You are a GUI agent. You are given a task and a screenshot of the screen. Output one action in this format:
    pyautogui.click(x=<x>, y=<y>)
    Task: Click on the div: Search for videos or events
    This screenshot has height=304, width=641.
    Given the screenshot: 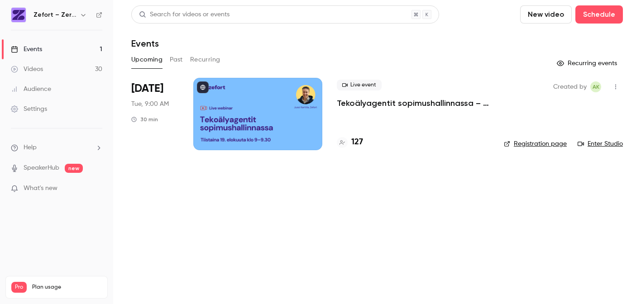 What is the action you would take?
    pyautogui.click(x=184, y=14)
    